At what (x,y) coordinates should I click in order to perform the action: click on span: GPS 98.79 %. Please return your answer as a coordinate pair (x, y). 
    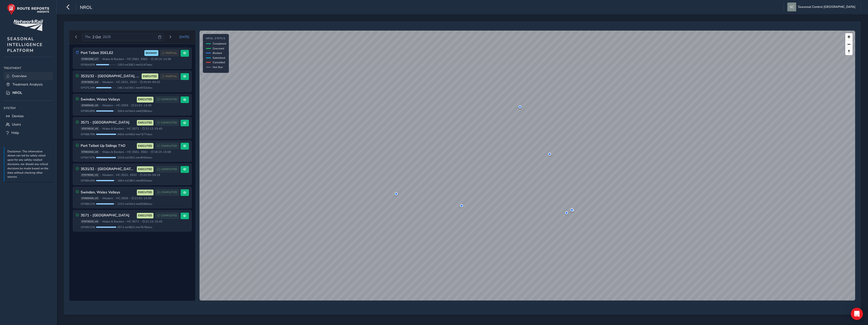
    Looking at the image, I should click on (88, 134).